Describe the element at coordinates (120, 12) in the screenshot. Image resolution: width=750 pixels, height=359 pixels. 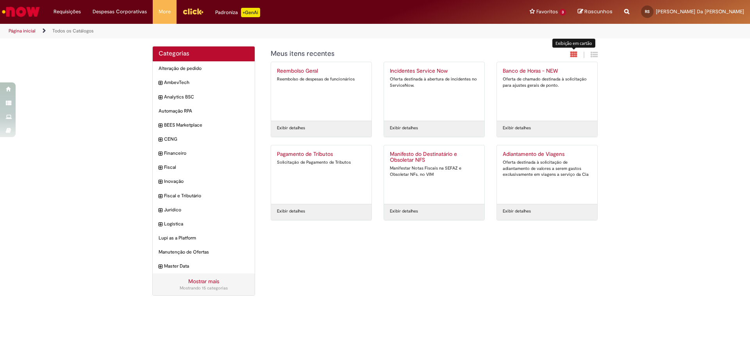
I see `span: Despesas Corporativas` at that location.